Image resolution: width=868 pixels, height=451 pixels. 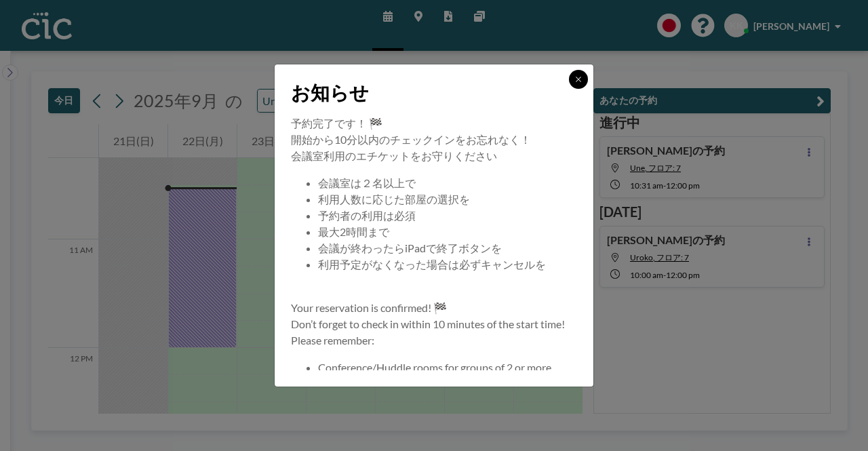 What do you see at coordinates (409, 247) in the screenshot?
I see `span: 会議が終わったらiPadで終了ボタンを` at bounding box center [409, 247].